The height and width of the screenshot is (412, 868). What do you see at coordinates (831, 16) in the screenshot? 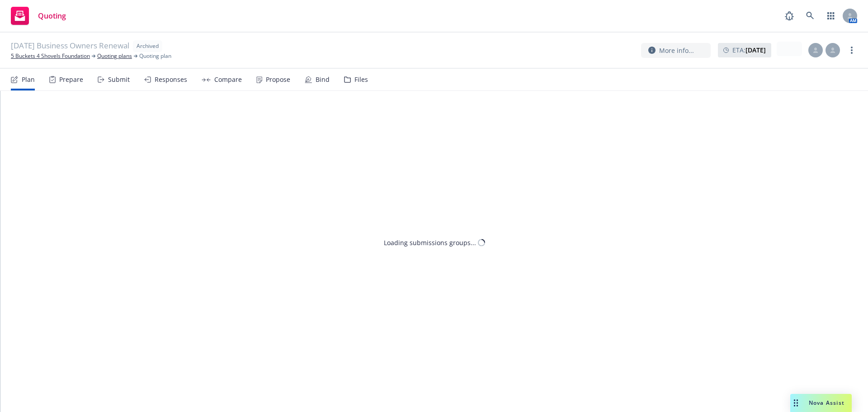
I see `a: Switch app` at bounding box center [831, 16].